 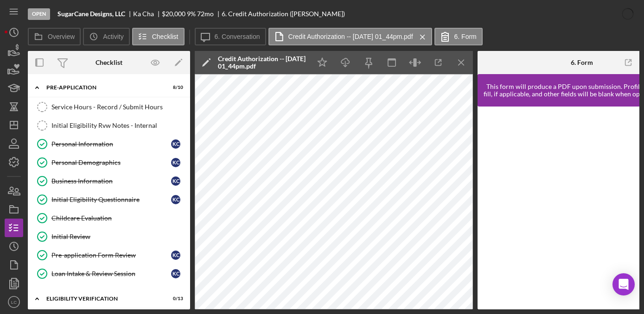 What do you see at coordinates (39, 14) in the screenshot?
I see `div: Open` at bounding box center [39, 14].